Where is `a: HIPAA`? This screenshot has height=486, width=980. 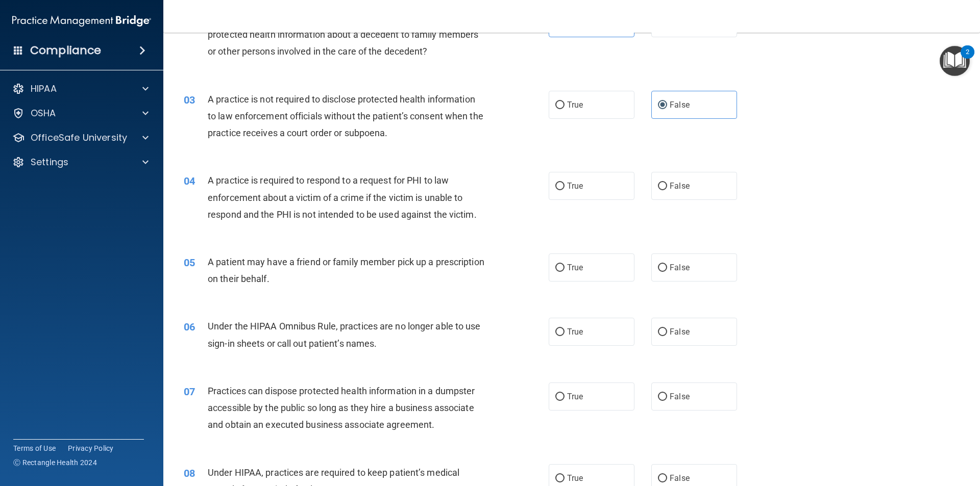
a: HIPAA is located at coordinates (80, 89).